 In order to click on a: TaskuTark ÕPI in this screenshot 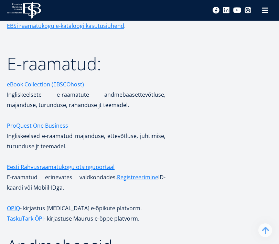, I will do `click(25, 219)`.